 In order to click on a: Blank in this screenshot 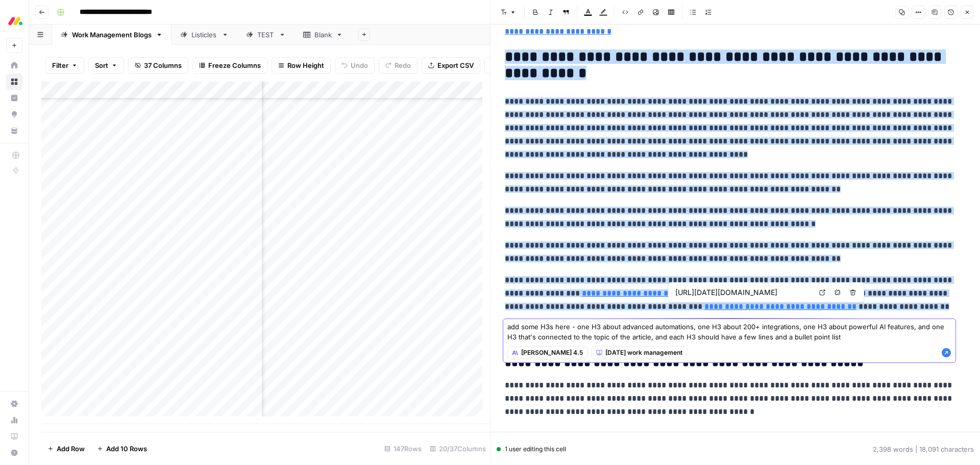, I will do `click(323, 35)`.